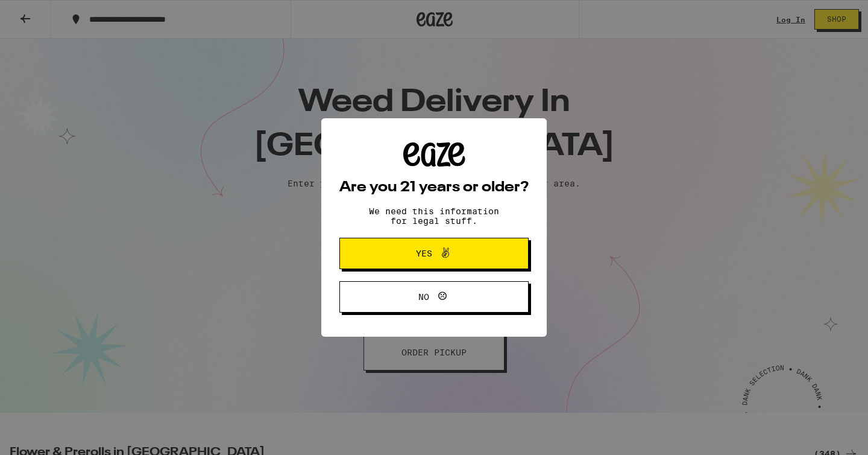  Describe the element at coordinates (434, 187) in the screenshot. I see `h2: Are you 21 years or older?` at that location.